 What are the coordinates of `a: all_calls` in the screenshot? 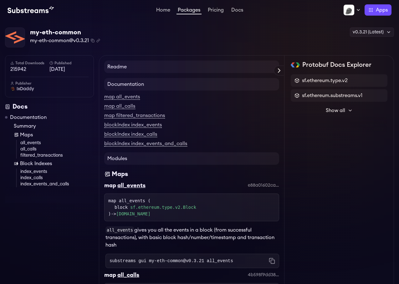 It's located at (57, 149).